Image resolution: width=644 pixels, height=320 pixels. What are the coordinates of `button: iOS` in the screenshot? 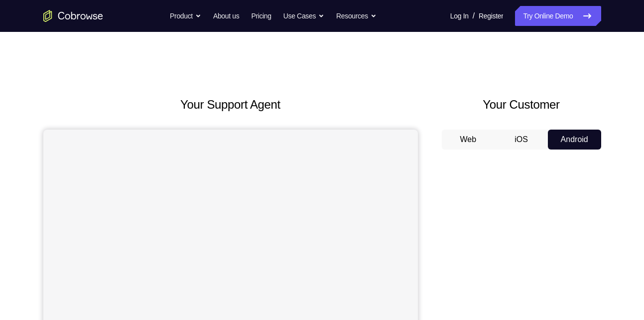 It's located at (521, 140).